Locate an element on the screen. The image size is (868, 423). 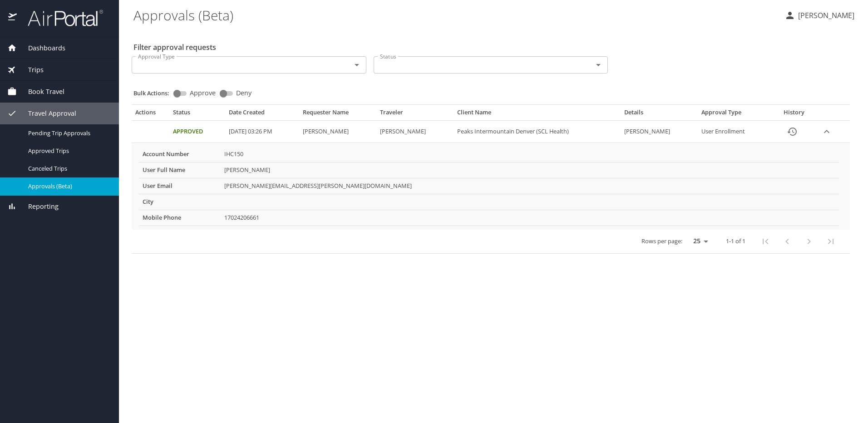
img: icon-airportal.png is located at coordinates (13, 18).